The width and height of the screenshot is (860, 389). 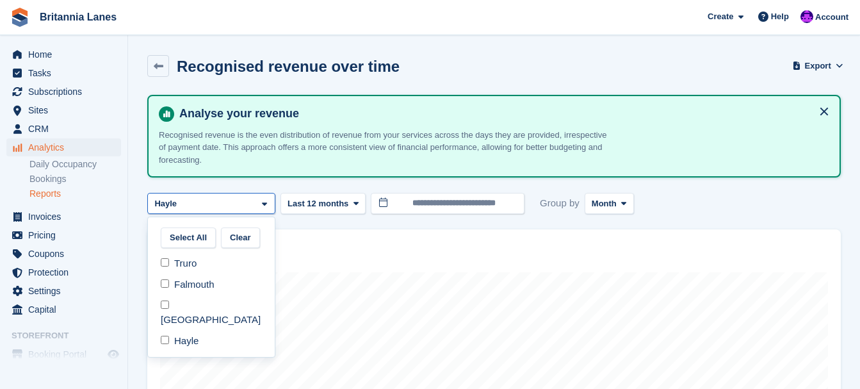 I want to click on a: Daily Occupancy, so click(x=75, y=164).